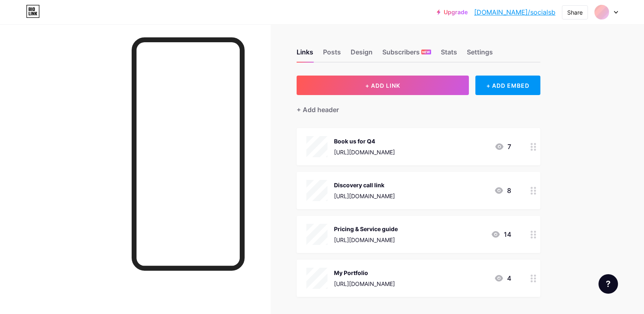 The width and height of the screenshot is (644, 314). Describe the element at coordinates (383, 85) in the screenshot. I see `span: + ADD LINK` at that location.